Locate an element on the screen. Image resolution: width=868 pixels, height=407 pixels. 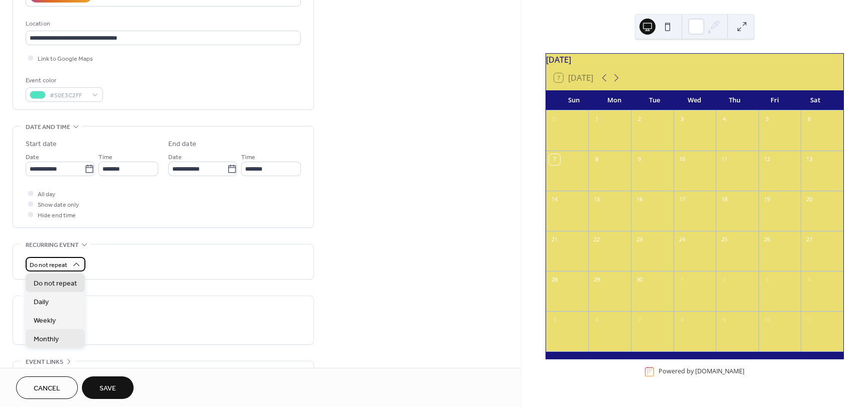
span: All day is located at coordinates (46, 195).